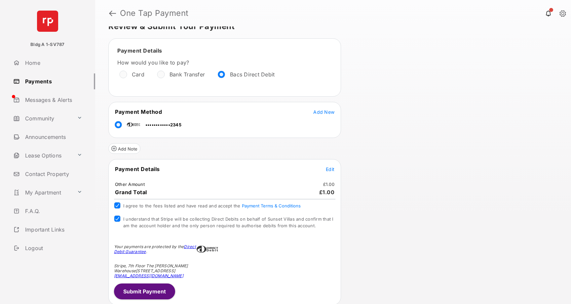  Describe the element at coordinates (53, 81) in the screenshot. I see `a: Payments` at that location.